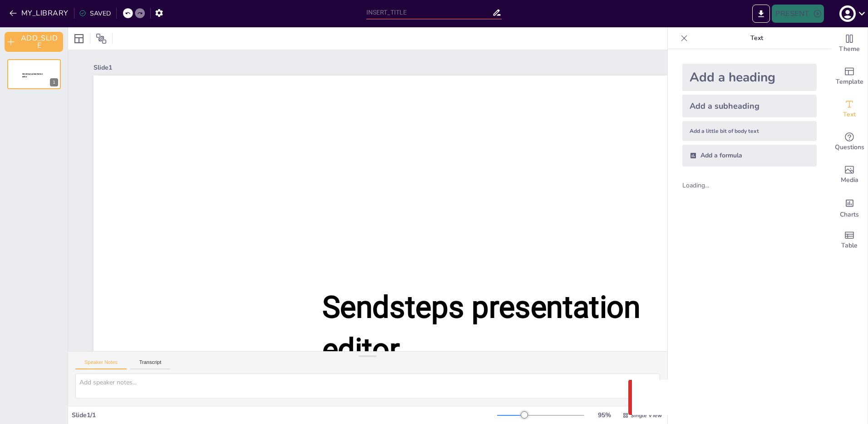 The height and width of the screenshot is (424, 868). I want to click on button: Transcript, so click(150, 364).